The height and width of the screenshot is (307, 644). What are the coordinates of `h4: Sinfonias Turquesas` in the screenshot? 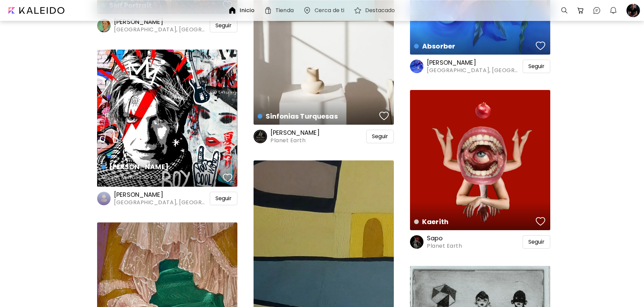 It's located at (317, 116).